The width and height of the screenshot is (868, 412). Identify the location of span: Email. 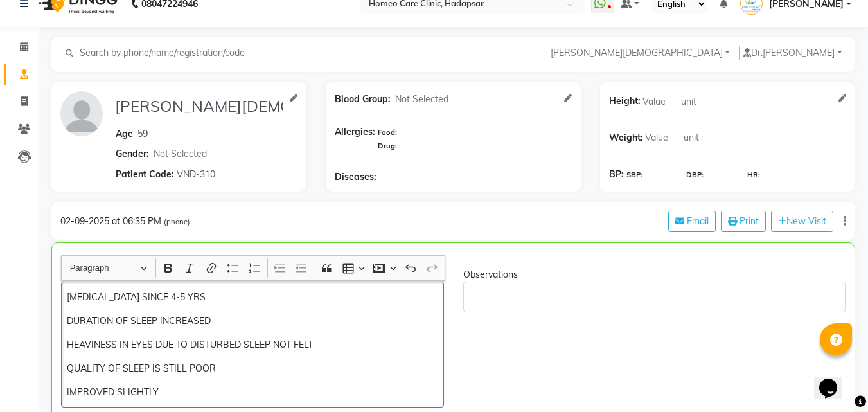
(698, 221).